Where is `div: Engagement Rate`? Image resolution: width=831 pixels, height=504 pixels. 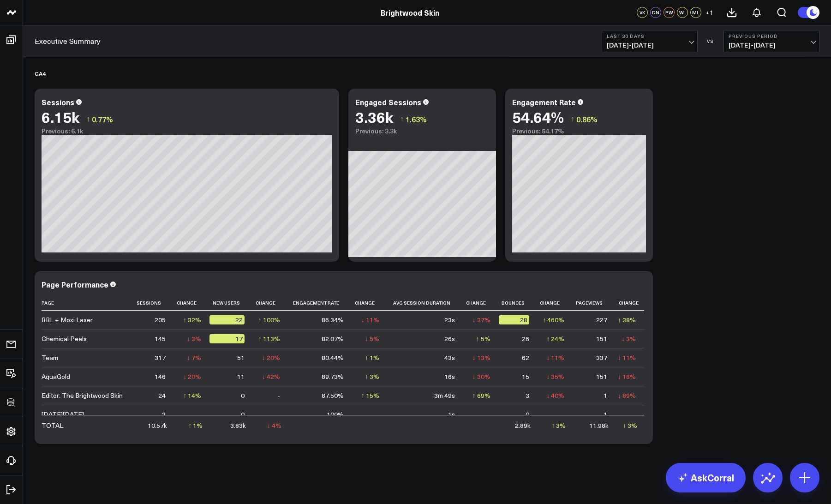 div: Engagement Rate is located at coordinates (544, 102).